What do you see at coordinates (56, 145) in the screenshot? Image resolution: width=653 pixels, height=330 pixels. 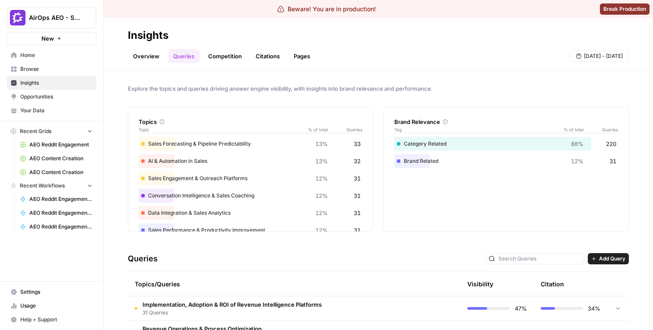 I see `a: AEO Reddit Engagement` at bounding box center [56, 145].